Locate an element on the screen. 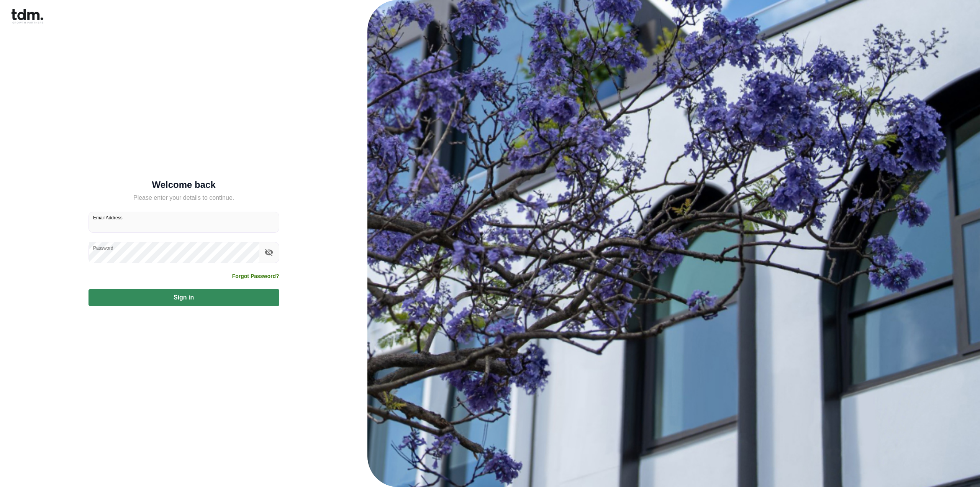 This screenshot has height=487, width=980. button: toggle password visibility is located at coordinates (269, 252).